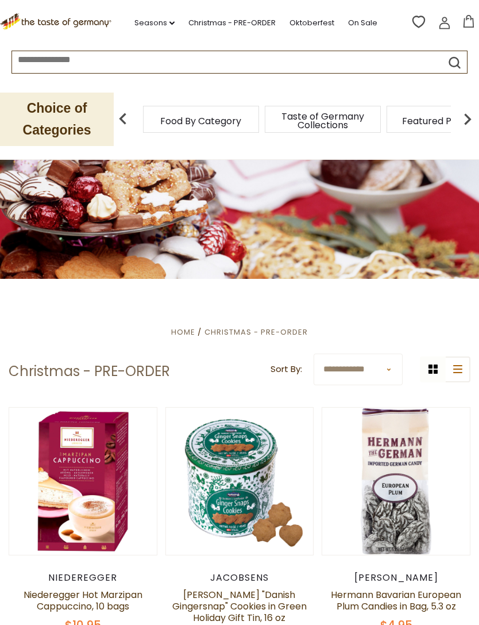  I want to click on label: Sort By:, so click(286, 369).